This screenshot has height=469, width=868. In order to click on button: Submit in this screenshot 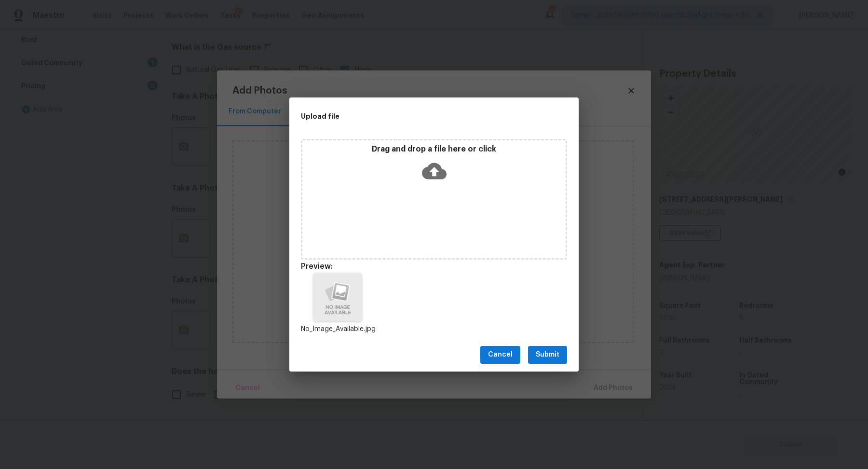, I will do `click(547, 355)`.